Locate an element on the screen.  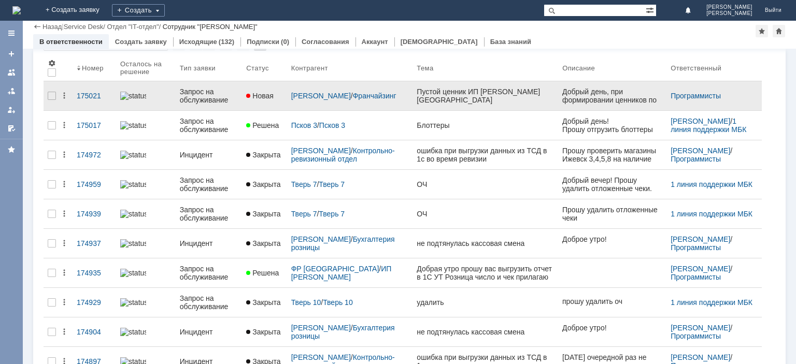
div: Добрая утро прошу вас выгрузить отчет в 1С УТ Розница число и чек прилагаю магазин1 is located at coordinates (485, 273).